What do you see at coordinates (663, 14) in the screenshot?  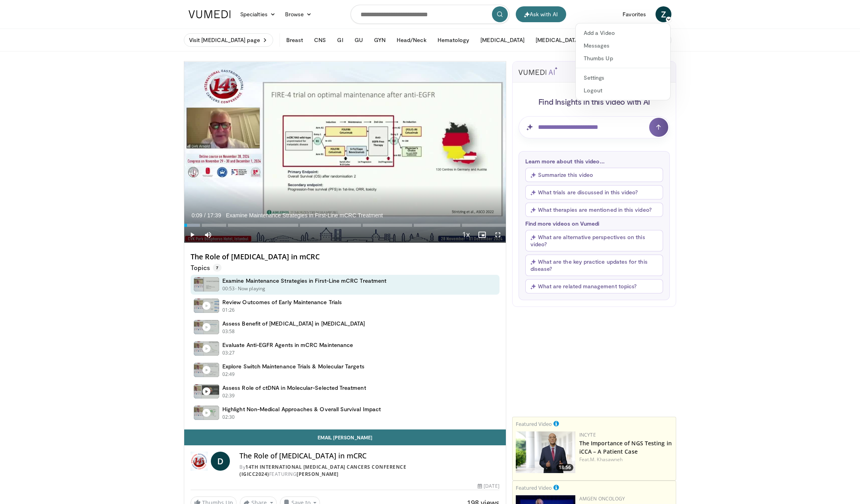 I see `span: Z` at bounding box center [663, 14].